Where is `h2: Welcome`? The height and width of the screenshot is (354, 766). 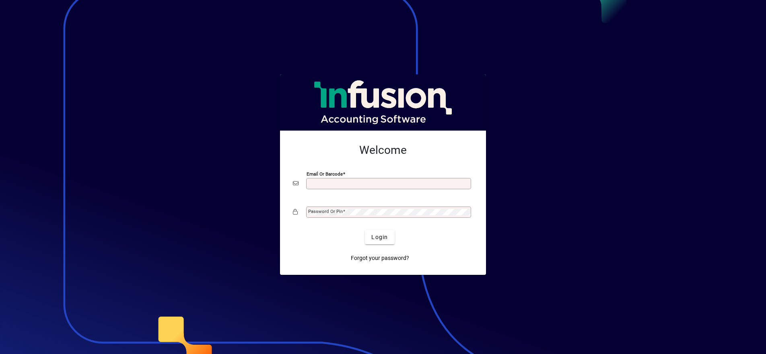
h2: Welcome is located at coordinates (383, 150).